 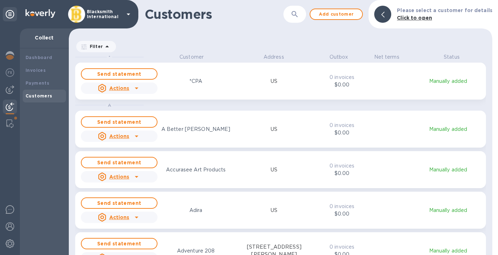 I want to click on p: Blacksmith International, so click(x=105, y=14).